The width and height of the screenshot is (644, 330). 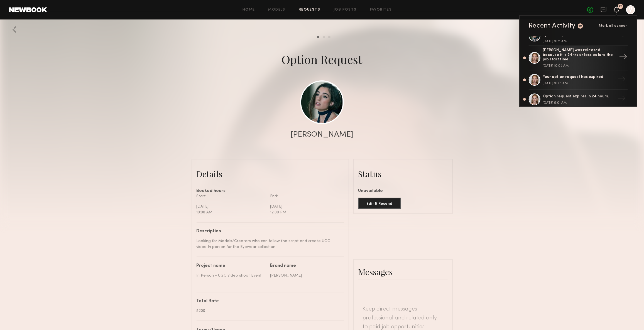 I want to click on div: Booked hours, so click(x=270, y=191).